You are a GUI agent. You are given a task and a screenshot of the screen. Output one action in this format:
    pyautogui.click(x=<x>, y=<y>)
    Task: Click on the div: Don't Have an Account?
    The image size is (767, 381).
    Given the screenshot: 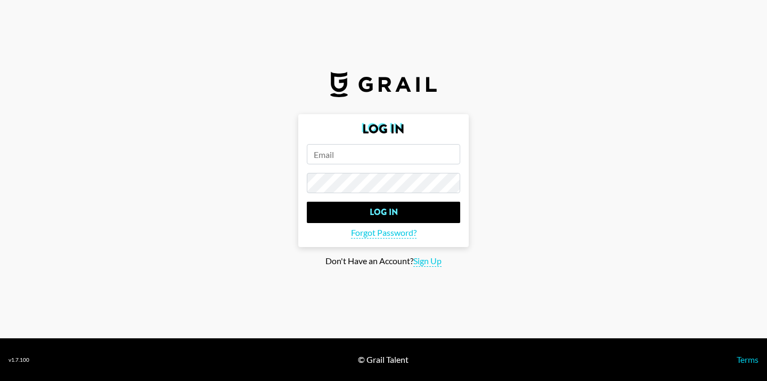 What is the action you would take?
    pyautogui.click(x=384, y=261)
    